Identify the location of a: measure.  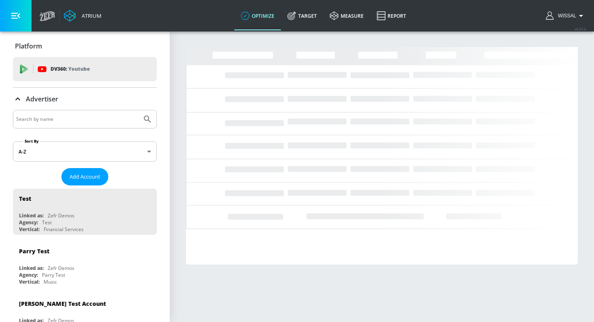
(347, 16).